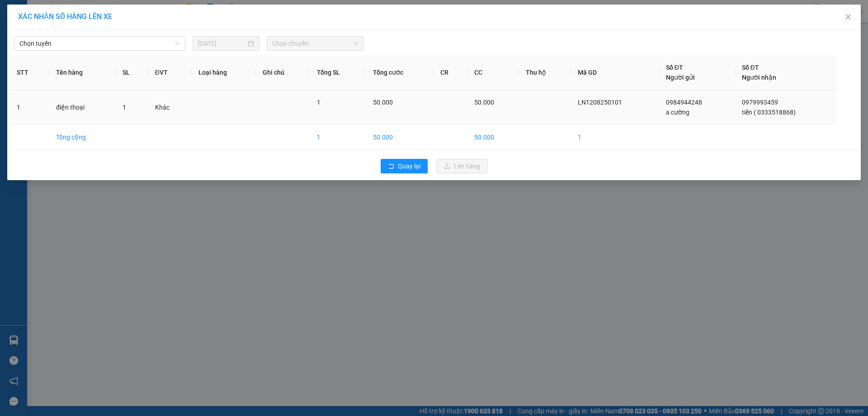 Image resolution: width=868 pixels, height=416 pixels. What do you see at coordinates (760, 102) in the screenshot?
I see `span: 0979993459` at bounding box center [760, 102].